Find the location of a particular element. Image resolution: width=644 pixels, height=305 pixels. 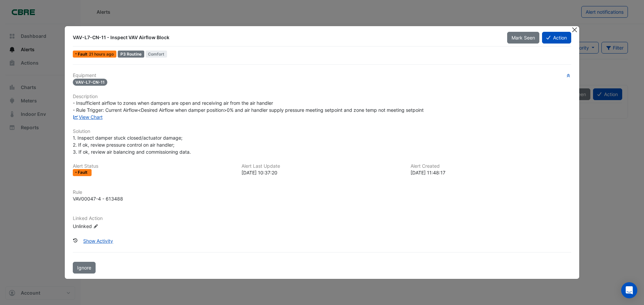

div: VAV-L7-CN-11 - Inspect VAV Airflow Block is located at coordinates (286, 37).